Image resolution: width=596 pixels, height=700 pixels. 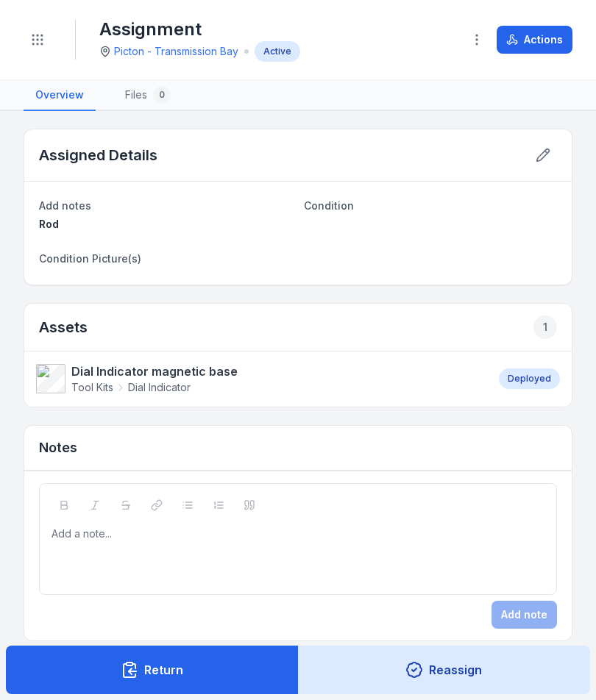 What do you see at coordinates (154, 371) in the screenshot?
I see `strong: Dial Indicator magnetic base` at bounding box center [154, 371].